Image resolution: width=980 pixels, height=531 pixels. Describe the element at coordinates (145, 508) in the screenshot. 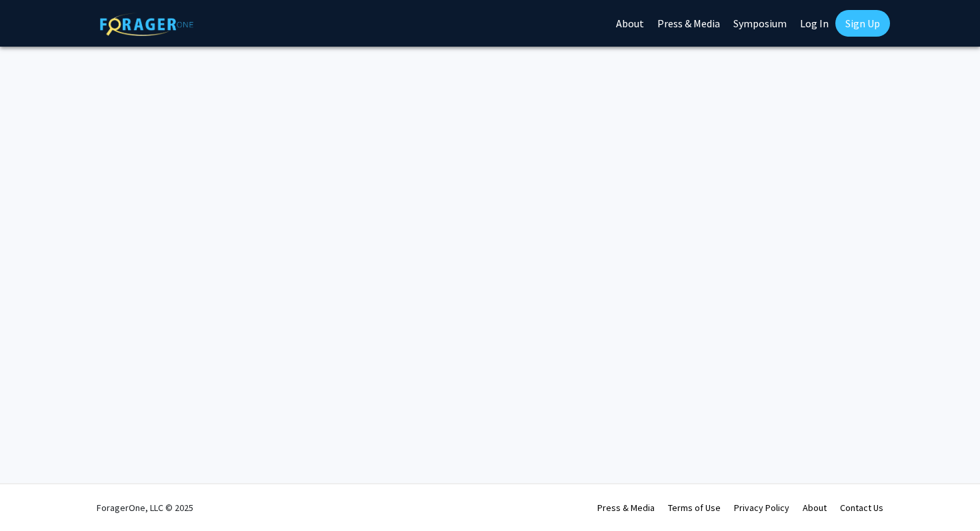

I see `div: ForagerOne, LLC © 2025` at that location.